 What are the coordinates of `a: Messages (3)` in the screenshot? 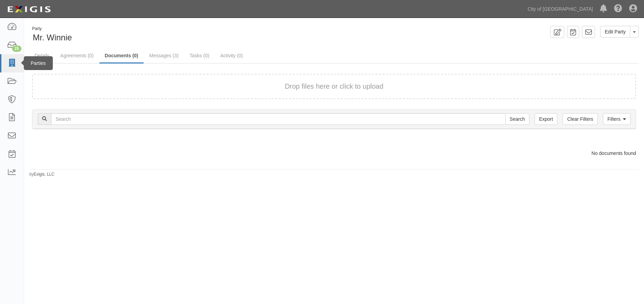 It's located at (164, 56).